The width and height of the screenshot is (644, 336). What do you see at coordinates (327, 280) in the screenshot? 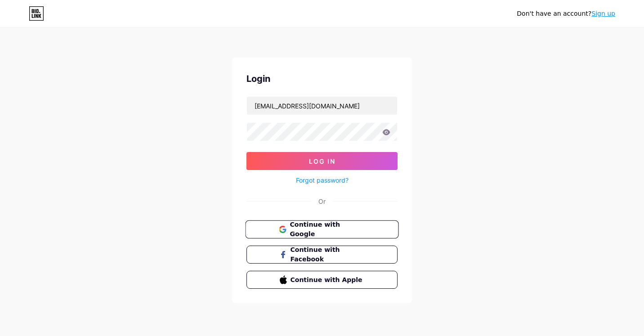
I see `span: Continue with Apple` at bounding box center [327, 280].